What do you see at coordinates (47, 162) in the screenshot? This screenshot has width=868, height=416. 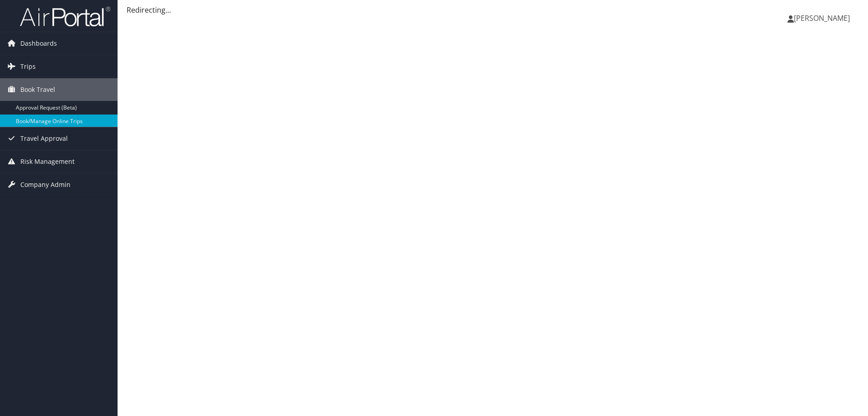 I see `span: Risk Management` at bounding box center [47, 162].